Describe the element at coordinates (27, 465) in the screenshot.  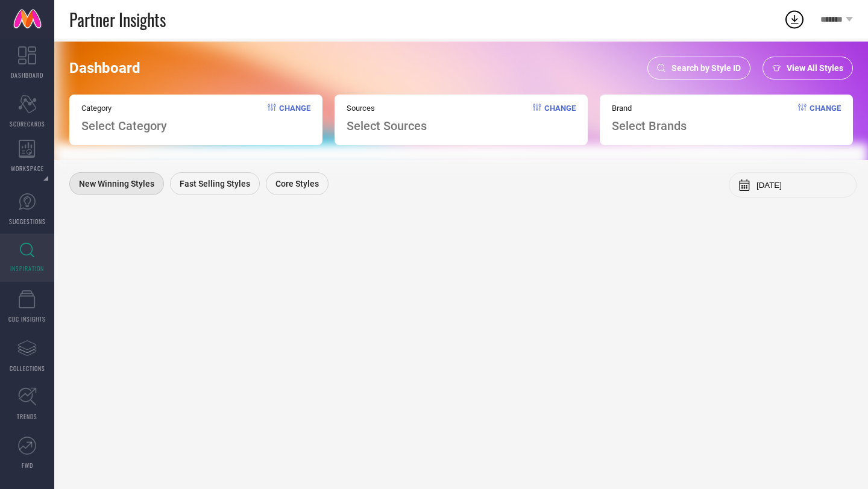
I see `span: FWD` at that location.